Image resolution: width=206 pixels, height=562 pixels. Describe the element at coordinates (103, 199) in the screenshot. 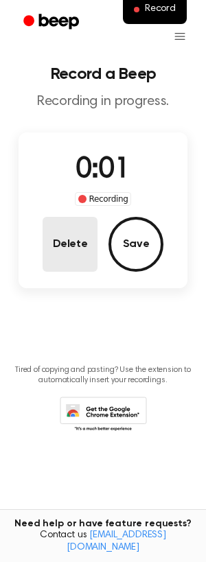

I see `div: Recording` at that location.